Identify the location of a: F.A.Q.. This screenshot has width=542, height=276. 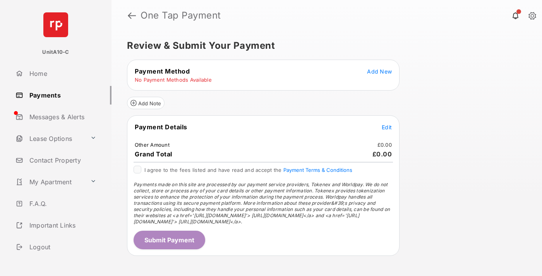
(62, 203).